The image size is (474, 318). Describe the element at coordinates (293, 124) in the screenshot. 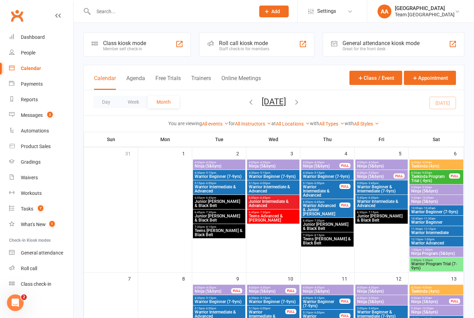

I see `a: All Locations` at that location.